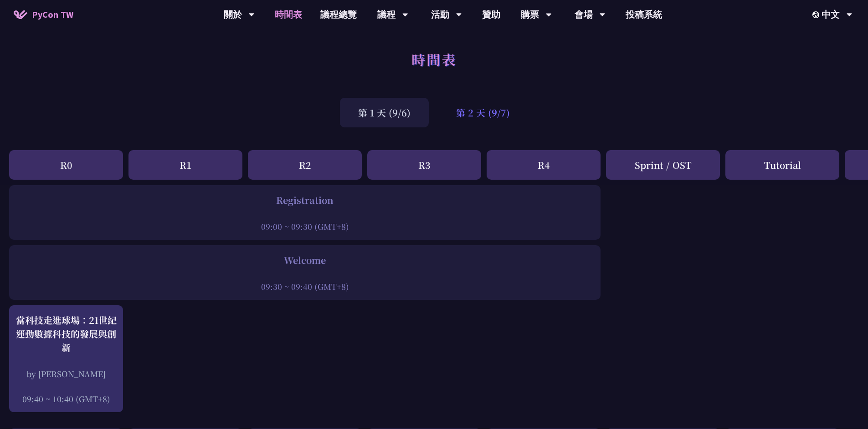 The width and height of the screenshot is (868, 429). I want to click on div: 第 1 天 (9/6), so click(384, 112).